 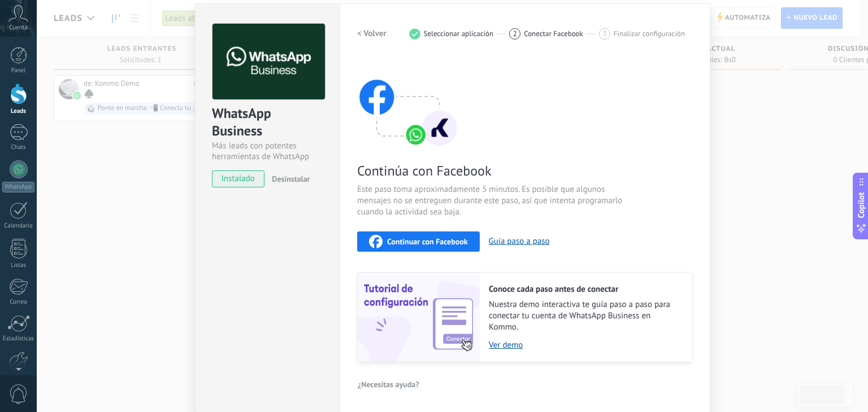 What do you see at coordinates (19, 339) in the screenshot?
I see `div: Estadísticas` at bounding box center [19, 339].